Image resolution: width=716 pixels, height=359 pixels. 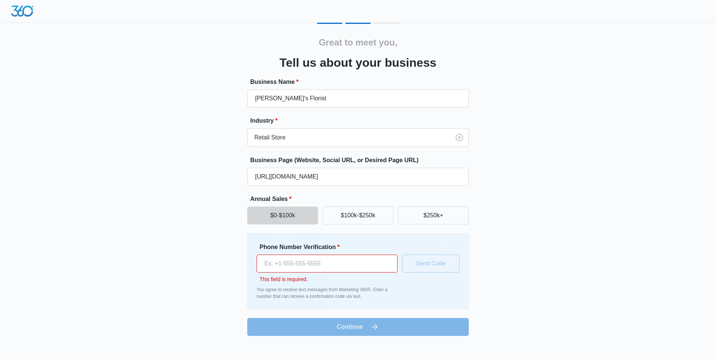 What do you see at coordinates (459, 138) in the screenshot?
I see `button: Clear` at bounding box center [459, 138].